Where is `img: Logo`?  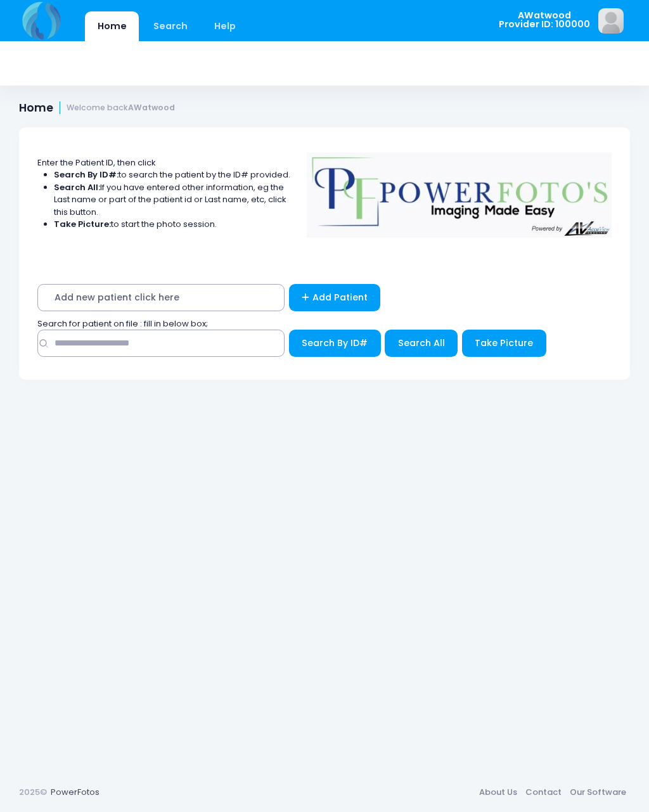 img: Logo is located at coordinates (460, 191).